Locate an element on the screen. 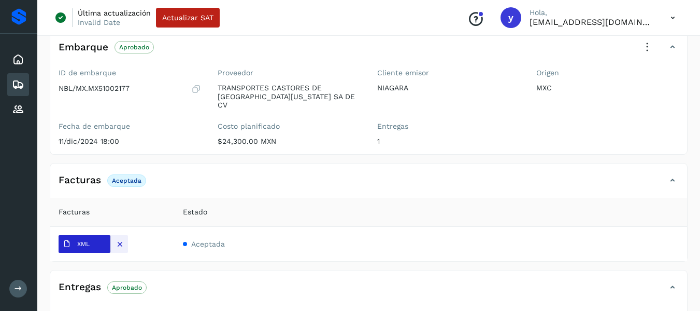  div: EmbarqueAprobado is located at coordinates (369, 51).